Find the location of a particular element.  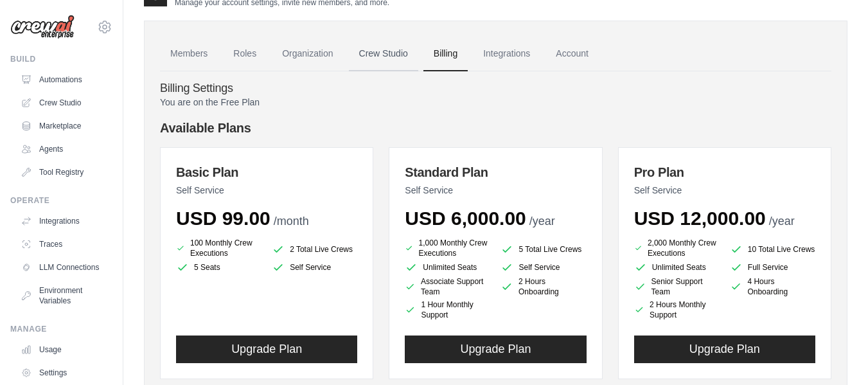

span: USD 12,000.00 is located at coordinates (700, 218).